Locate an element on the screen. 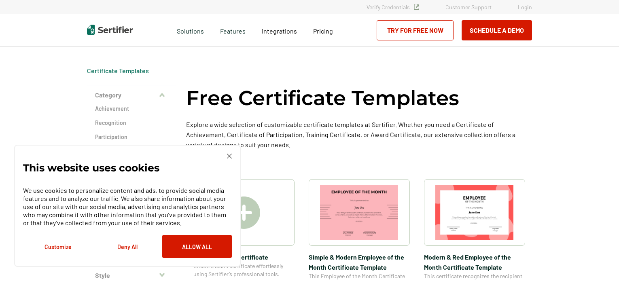 This screenshot has height=281, width=619. span: Solutions is located at coordinates (190, 30).